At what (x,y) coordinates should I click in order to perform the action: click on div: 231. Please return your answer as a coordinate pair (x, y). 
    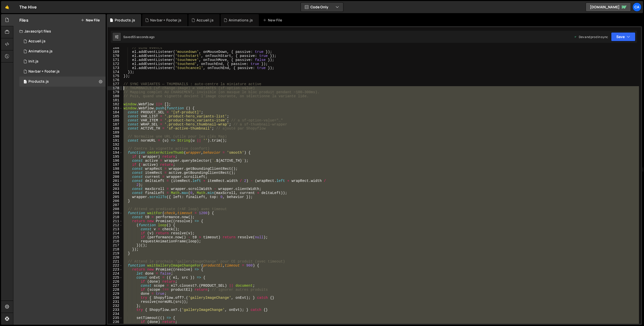
    Looking at the image, I should click on (115, 302).